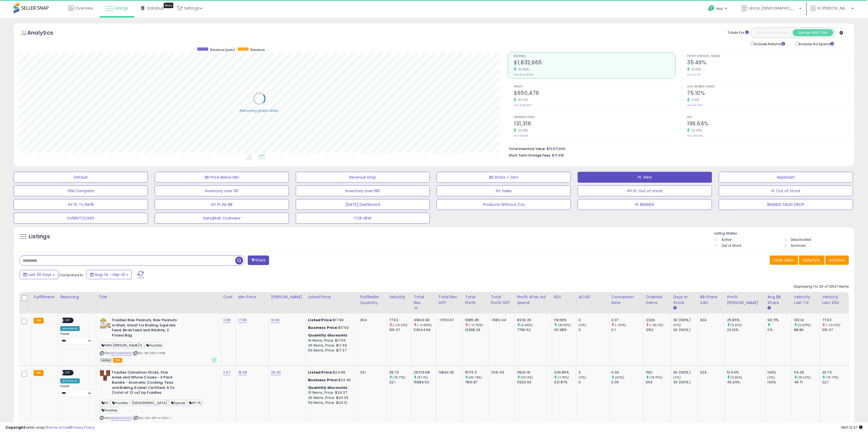  Describe the element at coordinates (522, 131) in the screenshot. I see `small: 33.34%` at that location.